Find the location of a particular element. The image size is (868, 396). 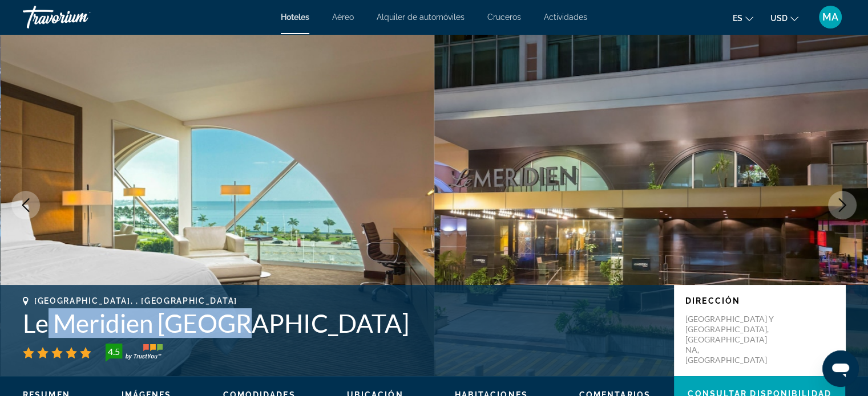

span: Aéreo is located at coordinates (343, 17).